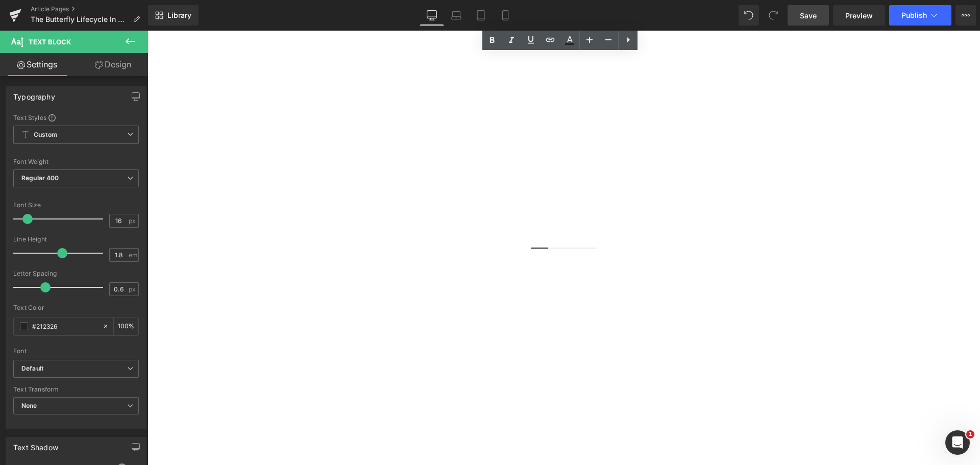  Describe the element at coordinates (142, 64) in the screenshot. I see `div: Keywords by Traffic` at that location.